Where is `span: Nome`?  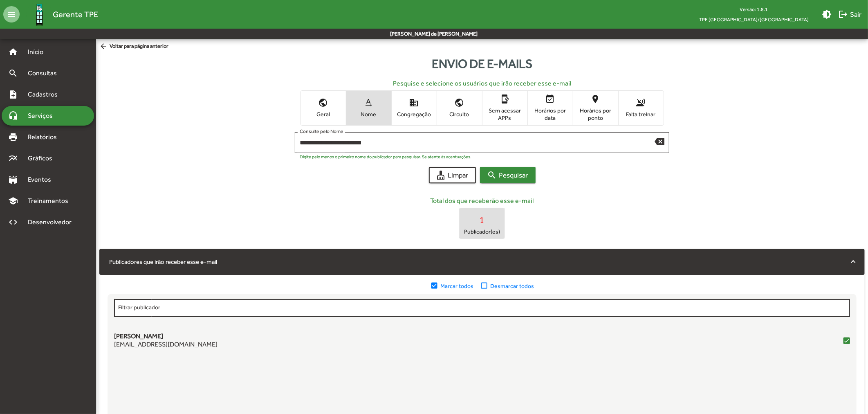 span: Nome is located at coordinates (369, 114).